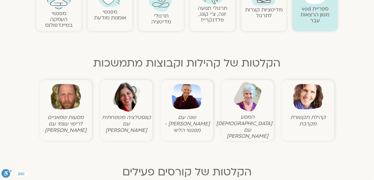  What do you see at coordinates (187, 172) in the screenshot?
I see `h2: הקלטות של קורסים פעילים` at bounding box center [187, 172].